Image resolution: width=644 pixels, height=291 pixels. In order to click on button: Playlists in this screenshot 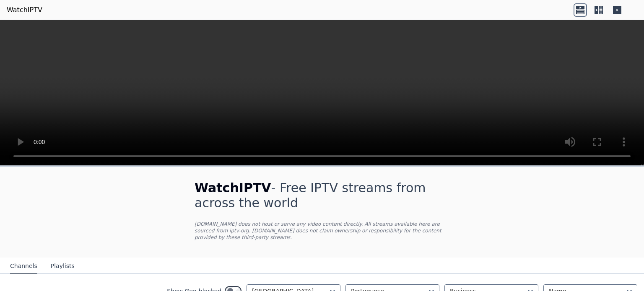, I will do `click(62, 266)`.